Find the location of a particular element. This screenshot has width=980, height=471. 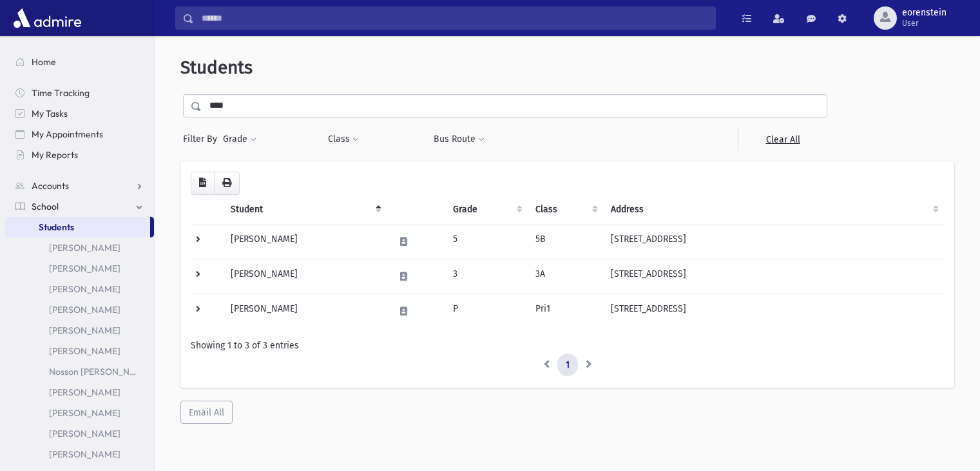

input: Search is located at coordinates (455, 18).